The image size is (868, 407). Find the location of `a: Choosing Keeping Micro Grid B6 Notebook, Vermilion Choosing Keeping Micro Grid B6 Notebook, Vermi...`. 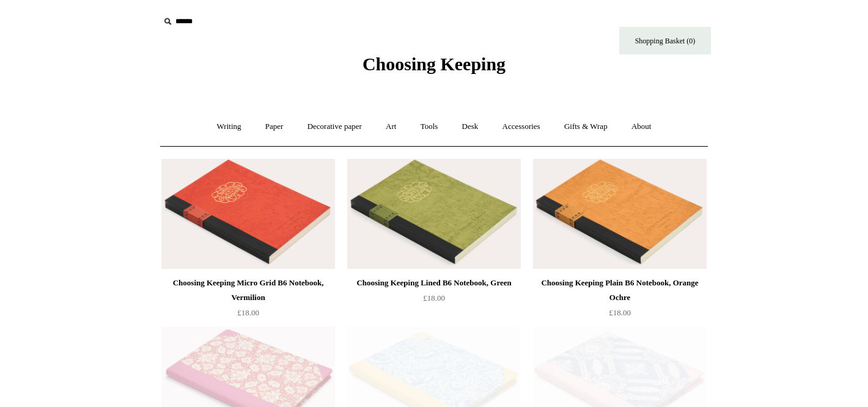

a: Choosing Keeping Micro Grid B6 Notebook, Vermilion Choosing Keeping Micro Grid B6 Notebook, Vermi... is located at coordinates (248, 214).